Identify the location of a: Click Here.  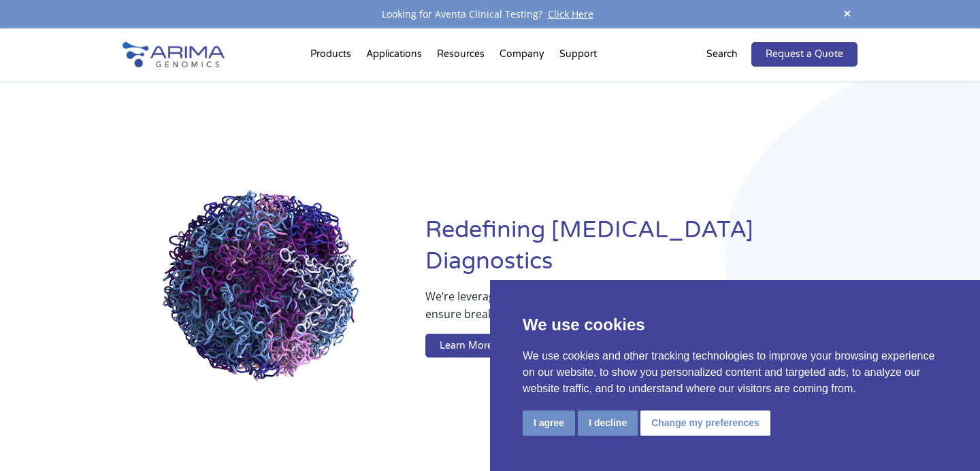
(570, 13).